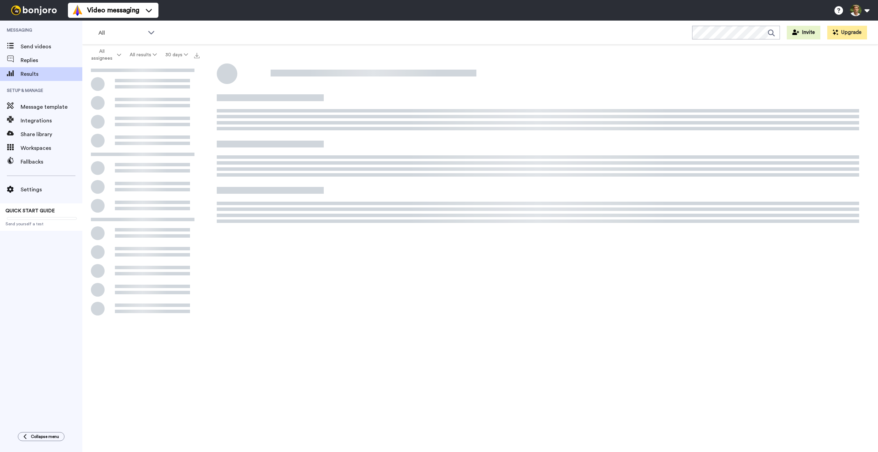  Describe the element at coordinates (41, 436) in the screenshot. I see `button: Collapse menu` at that location.